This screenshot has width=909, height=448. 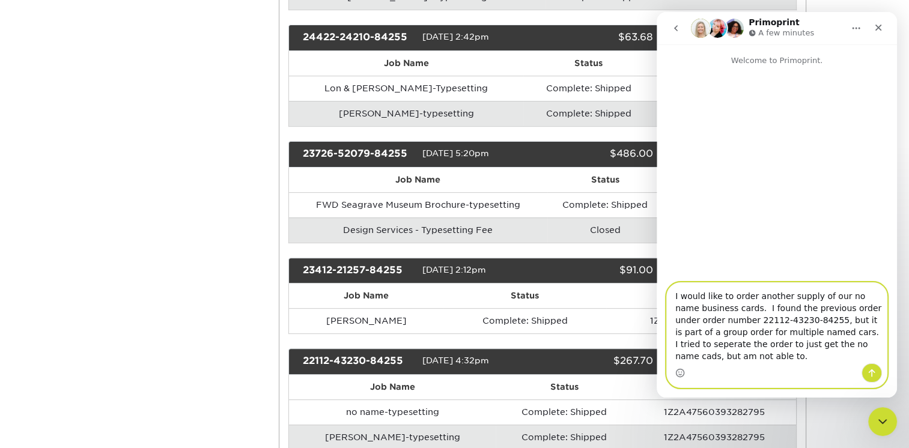 What do you see at coordinates (19, 16) in the screenshot?
I see `button: go back` at bounding box center [19, 16].